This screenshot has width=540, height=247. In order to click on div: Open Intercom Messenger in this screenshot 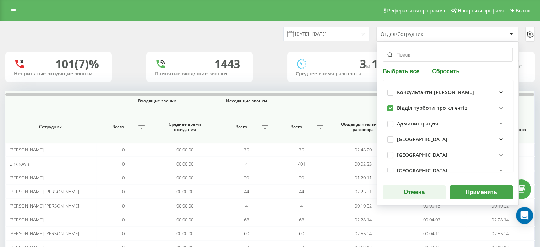, I will do `click(525, 215)`.